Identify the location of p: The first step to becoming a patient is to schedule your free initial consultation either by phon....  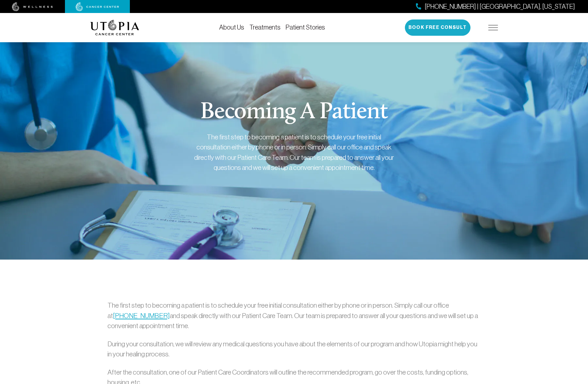
(294, 316).